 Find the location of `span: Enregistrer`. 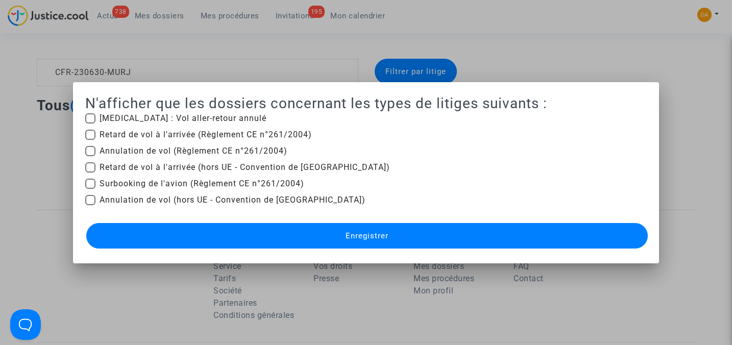

span: Enregistrer is located at coordinates (367, 236).